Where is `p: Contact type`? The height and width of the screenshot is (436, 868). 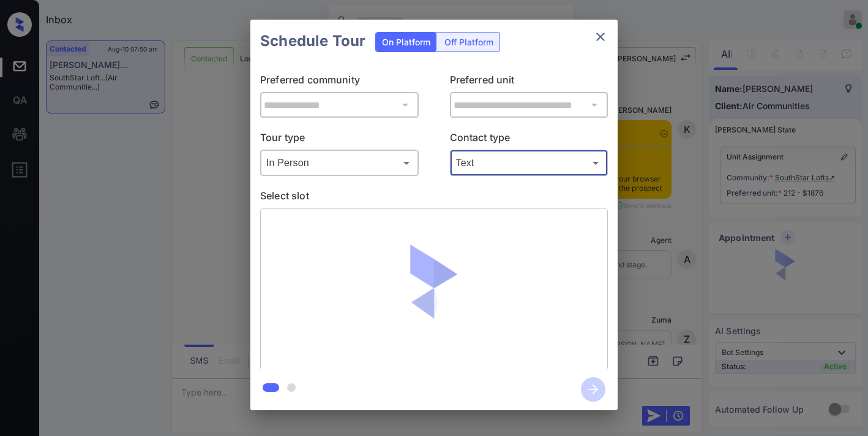
p: Contact type is located at coordinates (529, 140).